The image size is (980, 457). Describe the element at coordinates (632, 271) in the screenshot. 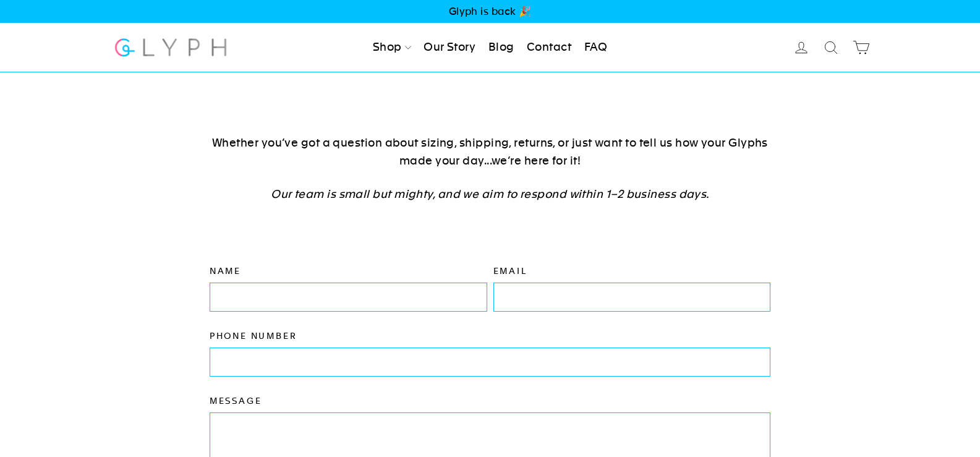

I see `label: Email` at that location.